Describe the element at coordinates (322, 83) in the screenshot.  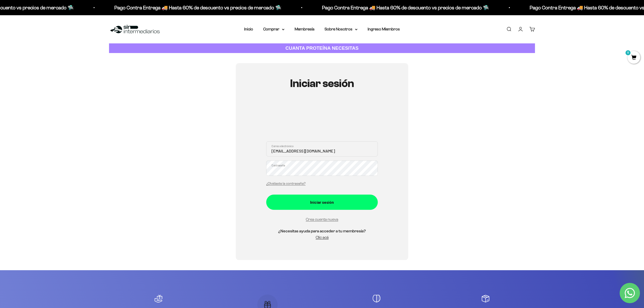
I see `h1: Iniciar sesión` at that location.